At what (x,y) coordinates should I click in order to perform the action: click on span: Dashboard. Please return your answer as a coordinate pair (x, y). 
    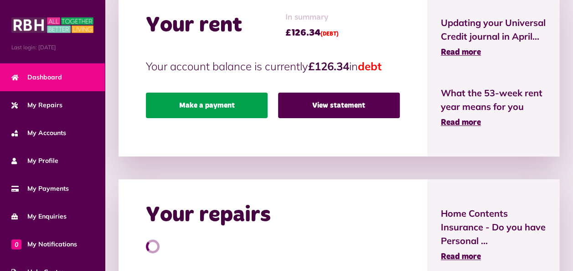
    Looking at the image, I should click on (36, 77).